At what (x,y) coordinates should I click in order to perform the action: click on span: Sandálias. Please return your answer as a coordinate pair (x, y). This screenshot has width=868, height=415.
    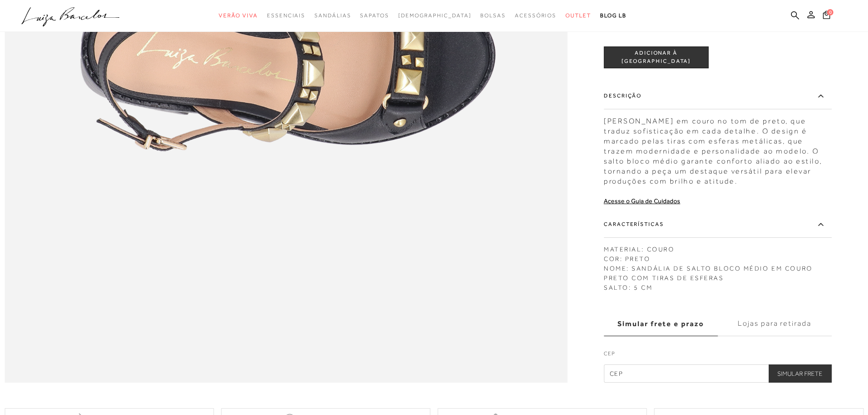
    Looking at the image, I should click on (333, 16).